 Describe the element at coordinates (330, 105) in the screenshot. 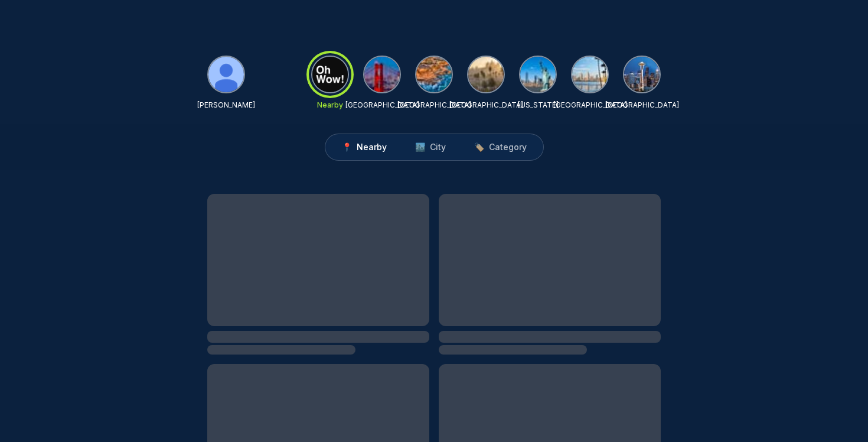

I see `p: Nearby` at that location.